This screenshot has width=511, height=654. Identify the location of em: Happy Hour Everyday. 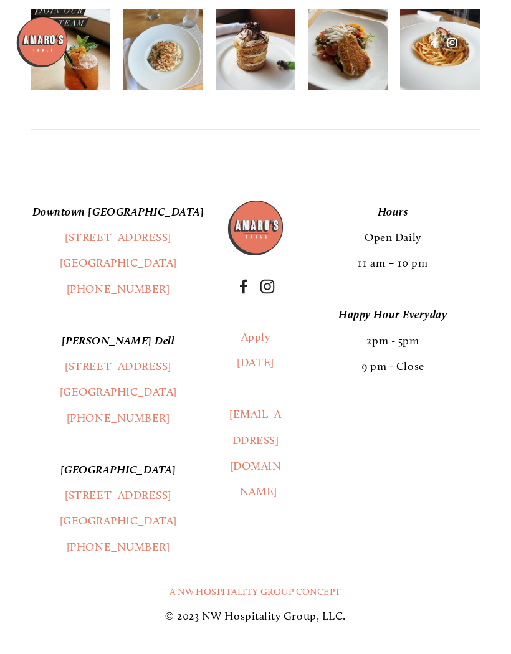
(392, 315).